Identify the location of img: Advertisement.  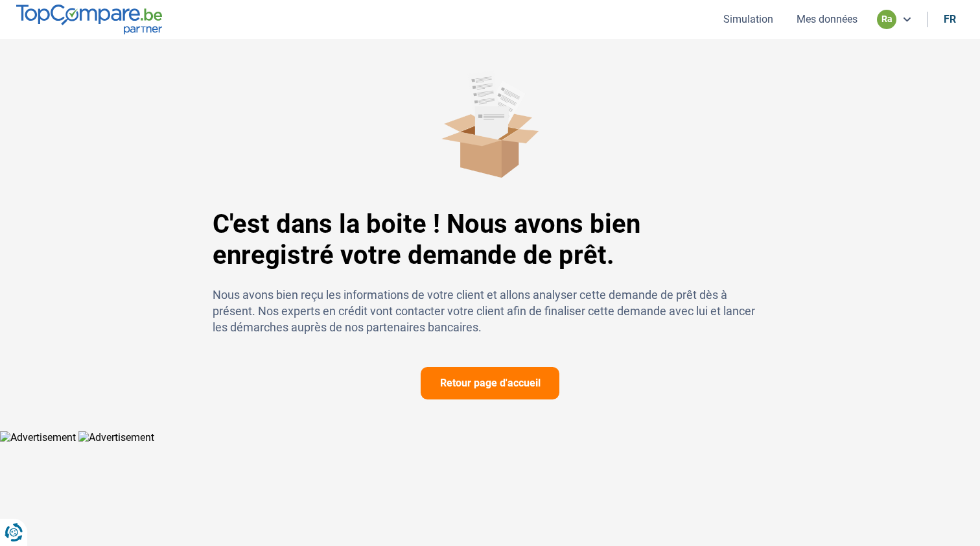
(116, 437).